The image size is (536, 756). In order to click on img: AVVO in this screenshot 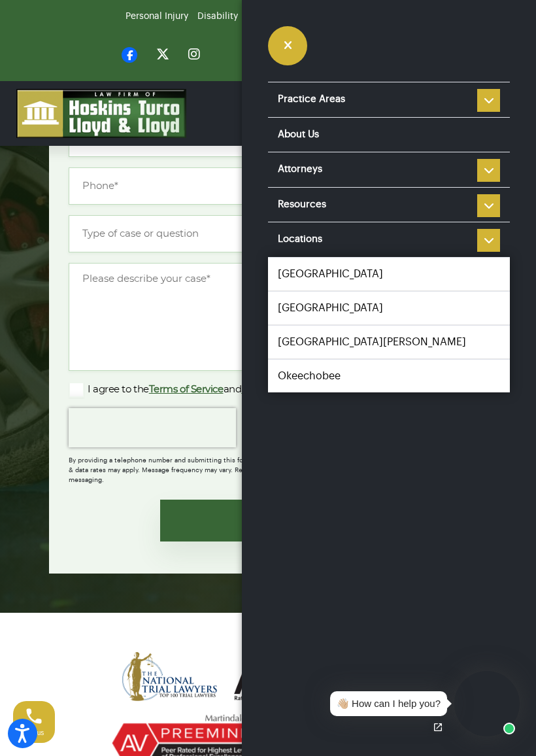, I will do `click(290, 676)`.